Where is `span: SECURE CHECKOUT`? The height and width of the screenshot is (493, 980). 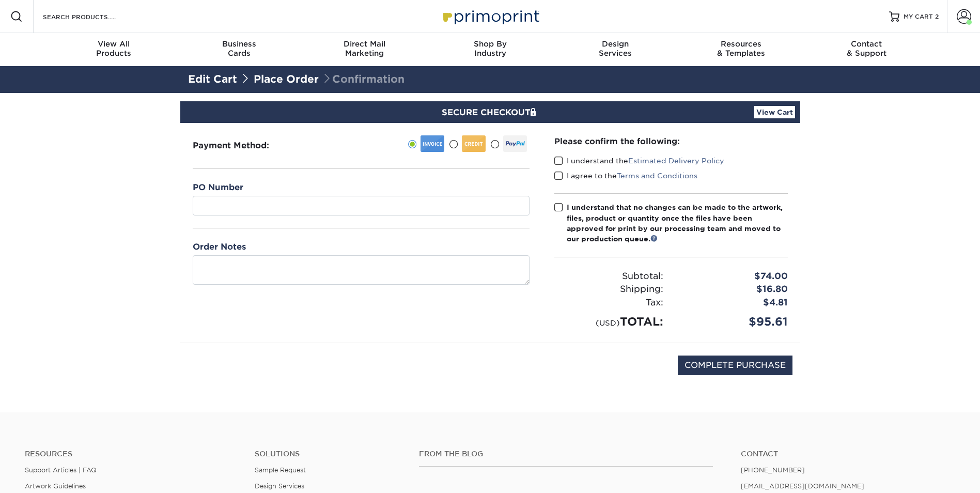
span: SECURE CHECKOUT is located at coordinates (491, 112).